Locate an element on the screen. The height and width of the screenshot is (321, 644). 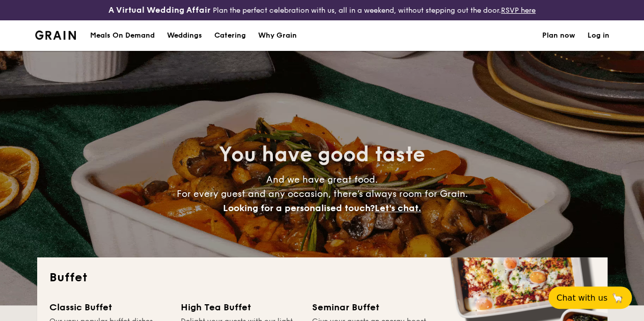
a: Meals On Demand is located at coordinates (122, 35).